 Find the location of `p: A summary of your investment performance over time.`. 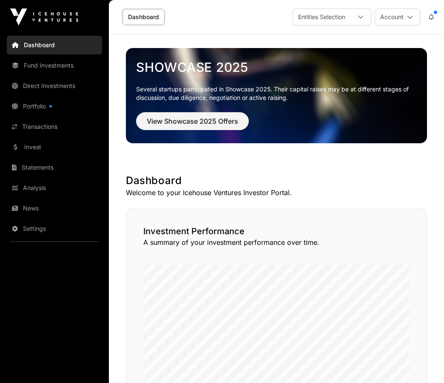

p: A summary of your investment performance over time. is located at coordinates (277, 243).